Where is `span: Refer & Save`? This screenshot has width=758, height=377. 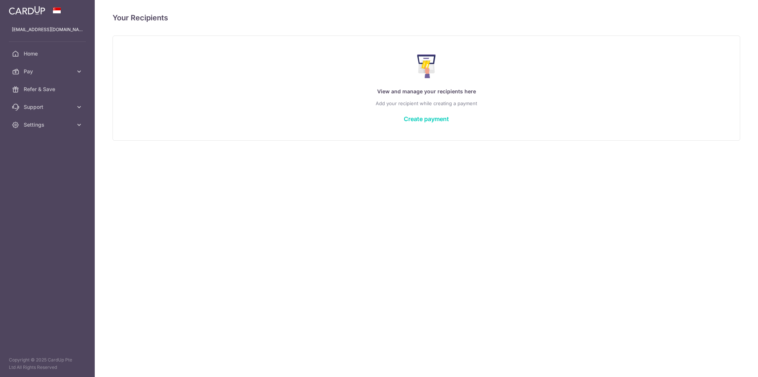 span: Refer & Save is located at coordinates (48, 89).